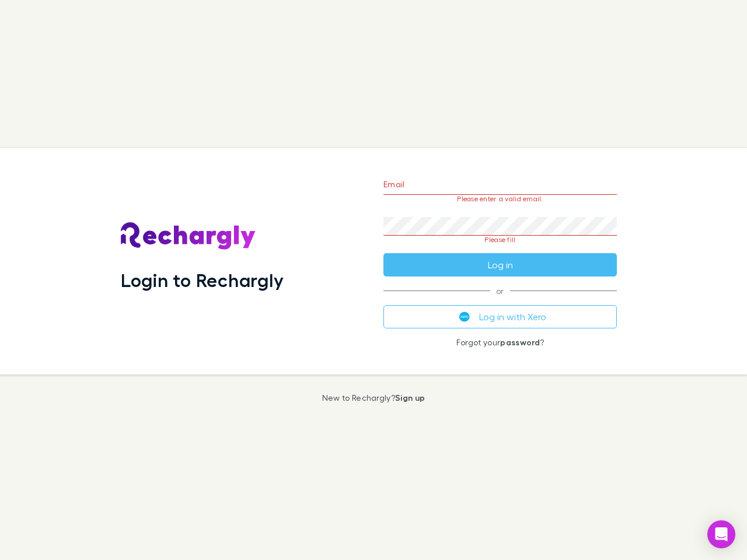 This screenshot has height=560, width=747. Describe the element at coordinates (500, 317) in the screenshot. I see `button: Log in with Xero` at that location.